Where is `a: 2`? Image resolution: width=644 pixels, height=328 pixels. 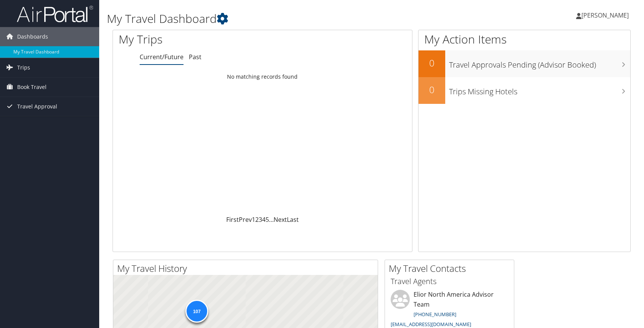
a: 2 is located at coordinates (257, 219).